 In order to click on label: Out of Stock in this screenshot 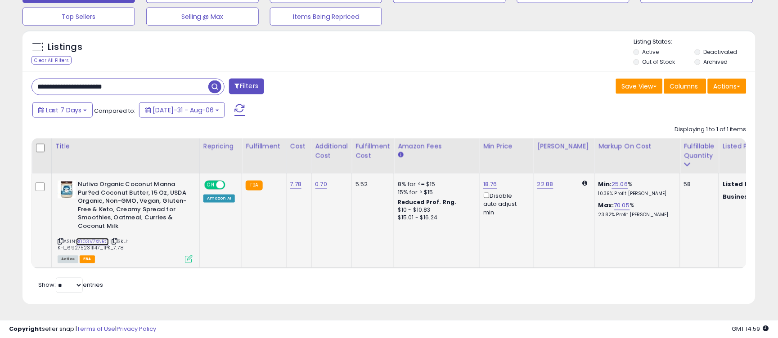, I will do `click(659, 62)`.